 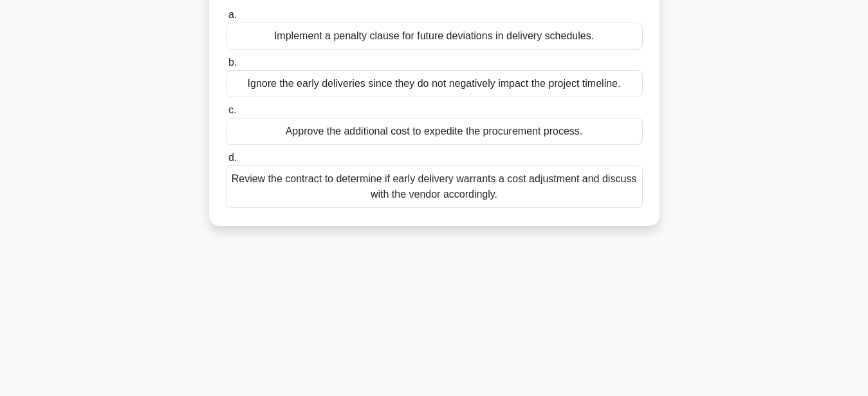 What do you see at coordinates (233, 14) in the screenshot?
I see `span: a.` at bounding box center [233, 14].